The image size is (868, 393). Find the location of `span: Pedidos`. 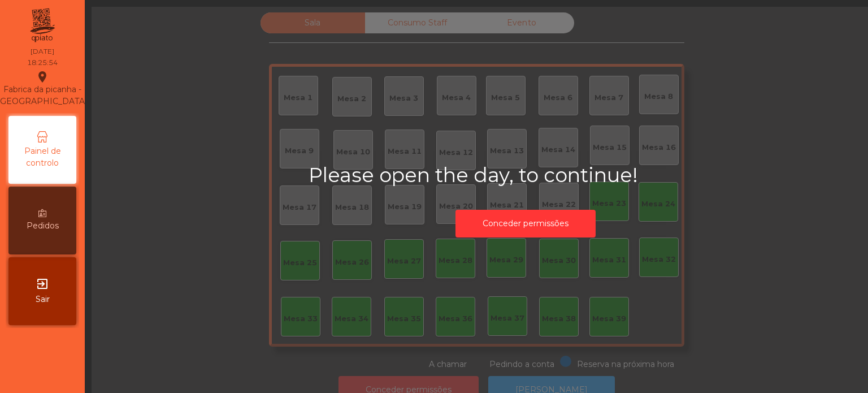

span: Pedidos is located at coordinates (42, 226).